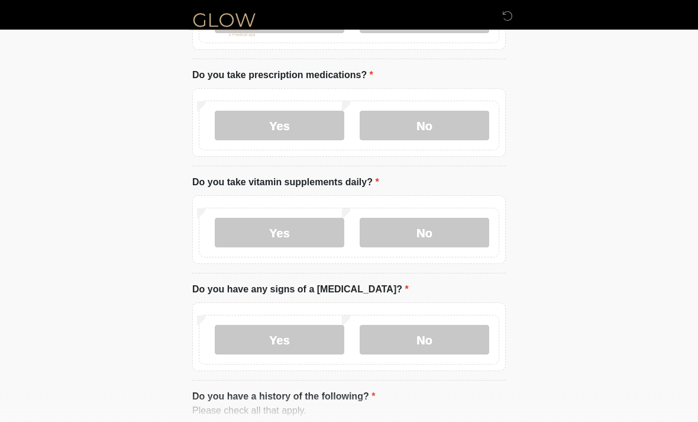  What do you see at coordinates (224, 24) in the screenshot?
I see `img: Glow Medical Spa Logo` at bounding box center [224, 24].